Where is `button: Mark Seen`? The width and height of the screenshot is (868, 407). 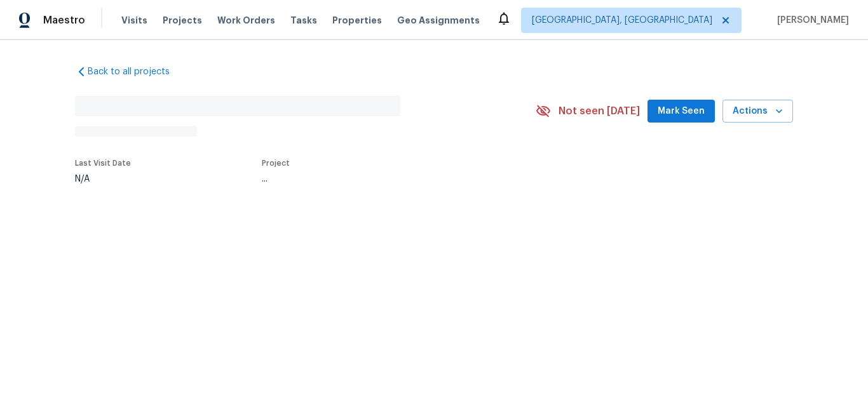
button: Mark Seen is located at coordinates (681, 111).